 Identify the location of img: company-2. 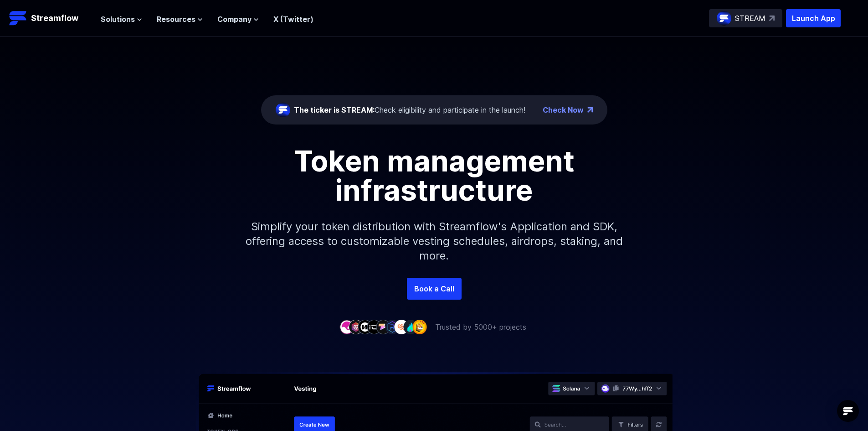
(356, 327).